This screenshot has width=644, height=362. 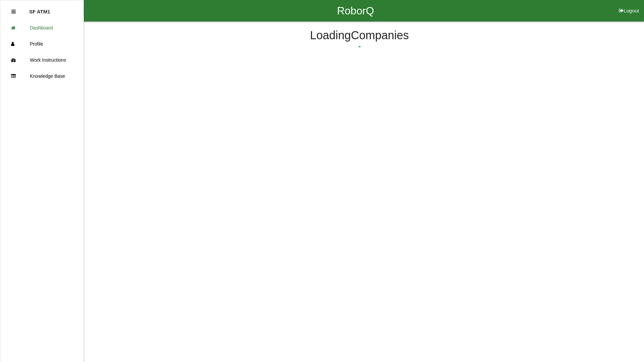 What do you see at coordinates (14, 12) in the screenshot?
I see `div: Close` at bounding box center [14, 12].